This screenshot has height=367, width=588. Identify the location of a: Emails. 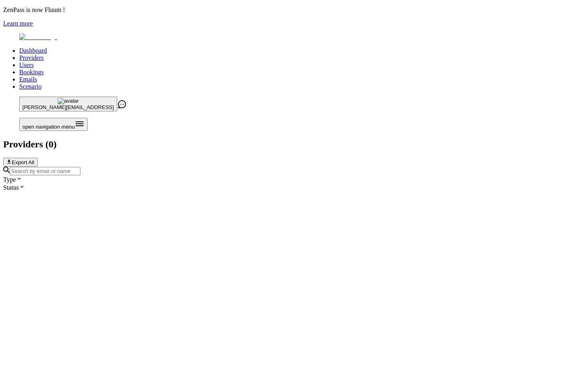
(28, 79).